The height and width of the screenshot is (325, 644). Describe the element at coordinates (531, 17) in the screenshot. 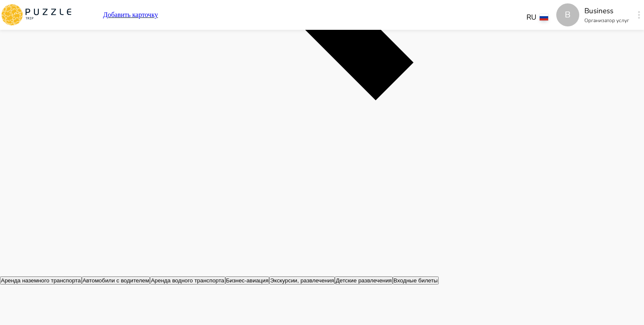

I see `p: RU` at that location.